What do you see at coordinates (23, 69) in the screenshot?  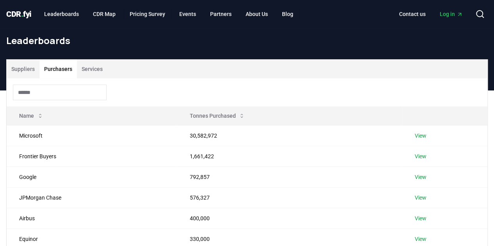 I see `button: Suppliers` at bounding box center [23, 69].